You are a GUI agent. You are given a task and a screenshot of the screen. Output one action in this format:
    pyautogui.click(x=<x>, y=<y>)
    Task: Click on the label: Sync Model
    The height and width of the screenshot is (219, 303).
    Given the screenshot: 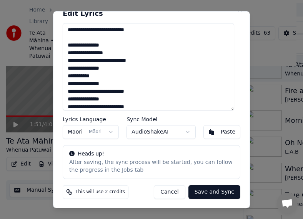 What is the action you would take?
    pyautogui.click(x=161, y=119)
    